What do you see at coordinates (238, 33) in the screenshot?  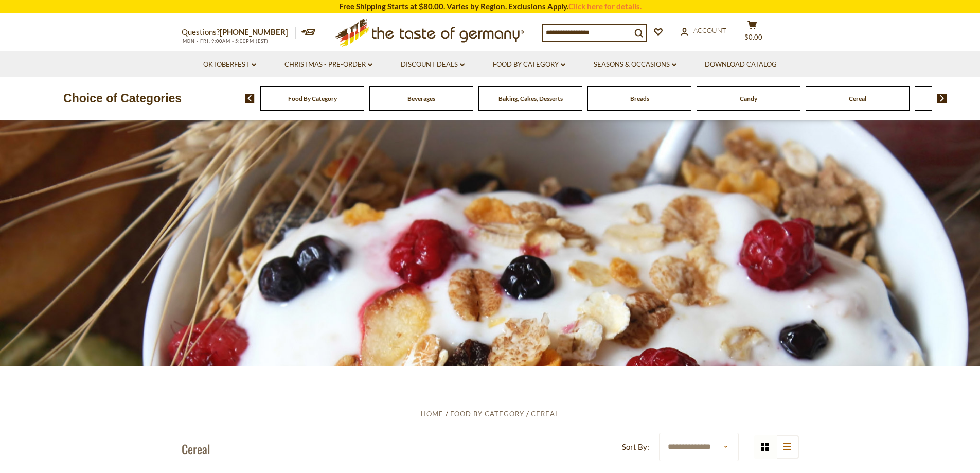 I see `p: Questions?` at bounding box center [238, 33].